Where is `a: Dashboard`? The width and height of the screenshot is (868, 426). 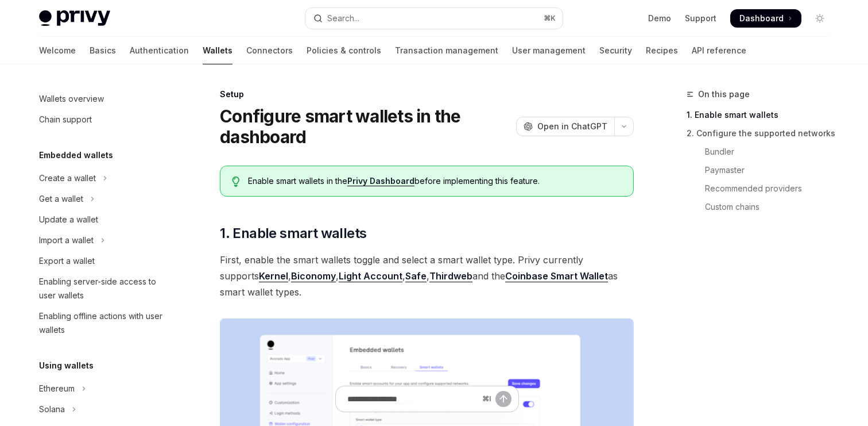
a: Dashboard is located at coordinates (765, 18).